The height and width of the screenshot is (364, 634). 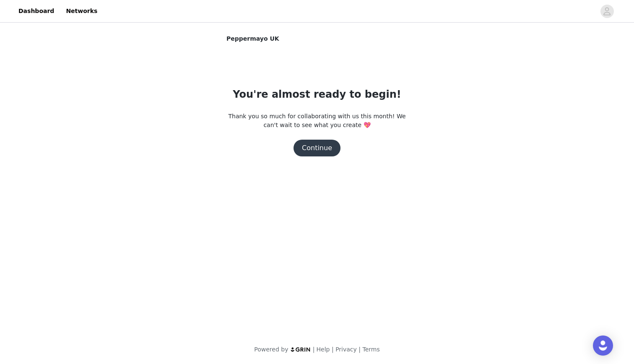 What do you see at coordinates (271, 349) in the screenshot?
I see `span: Powered by` at bounding box center [271, 349].